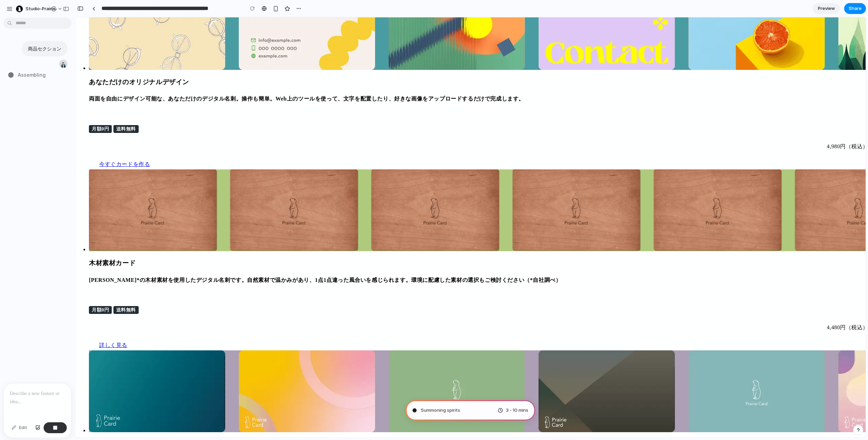  Describe the element at coordinates (440, 410) in the screenshot. I see `span: Summoning spirits` at that location.